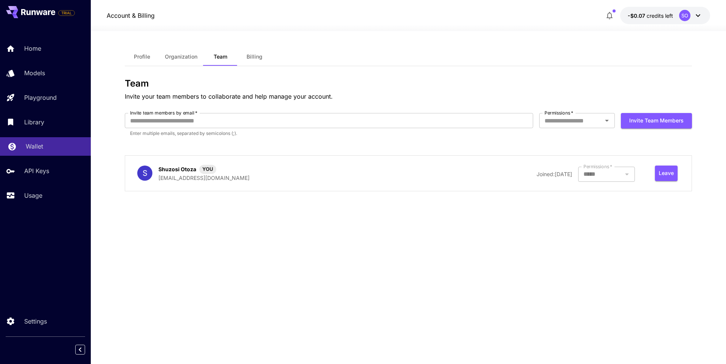 Image resolution: width=726 pixels, height=364 pixels. What do you see at coordinates (142, 57) in the screenshot?
I see `span: Profile` at bounding box center [142, 57].